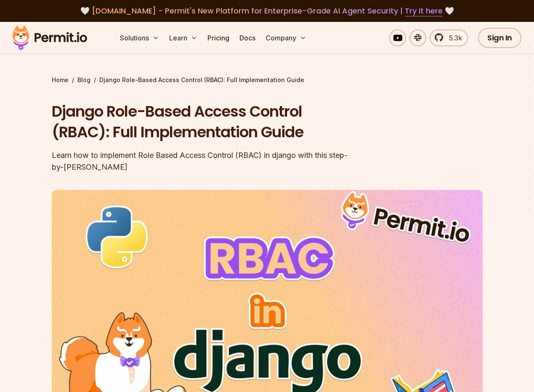 This screenshot has height=392, width=534. Describe the element at coordinates (286, 38) in the screenshot. I see `button: Company` at that location.